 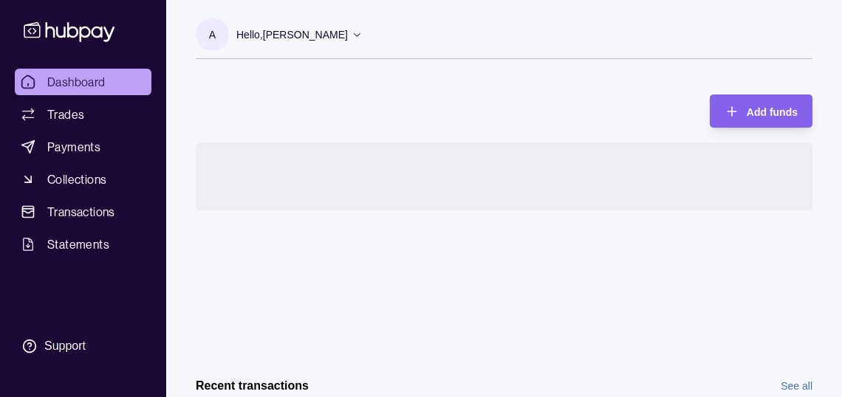 What do you see at coordinates (78, 245) in the screenshot?
I see `span: Statements` at bounding box center [78, 245].